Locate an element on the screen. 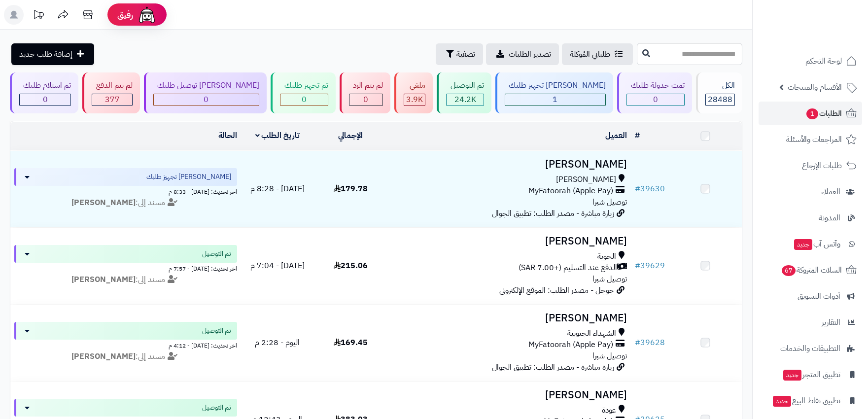  div: تم التوصيل is located at coordinates (465, 85).